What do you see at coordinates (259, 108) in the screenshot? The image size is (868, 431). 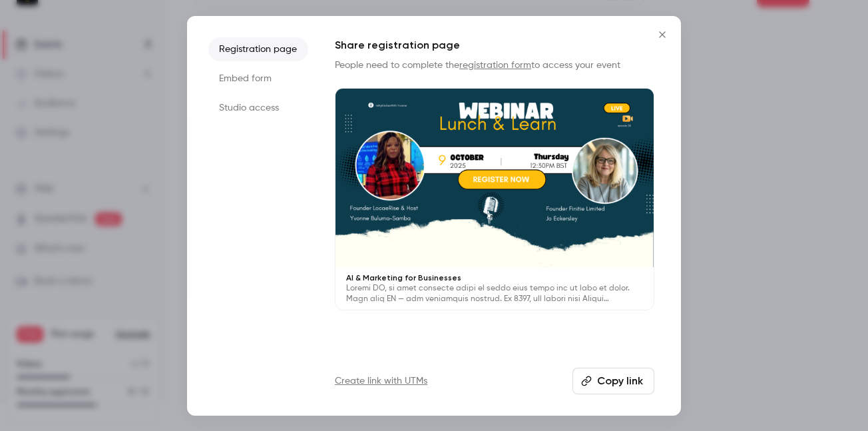 I see `li: Studio access` at bounding box center [259, 108].